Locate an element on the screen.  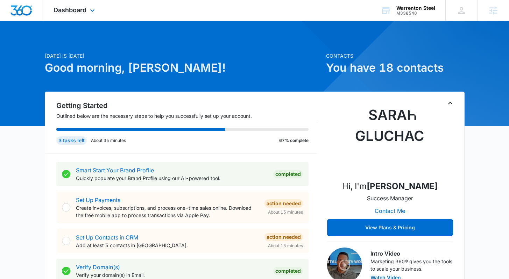
button: Toggle Collapse is located at coordinates (450, 103).